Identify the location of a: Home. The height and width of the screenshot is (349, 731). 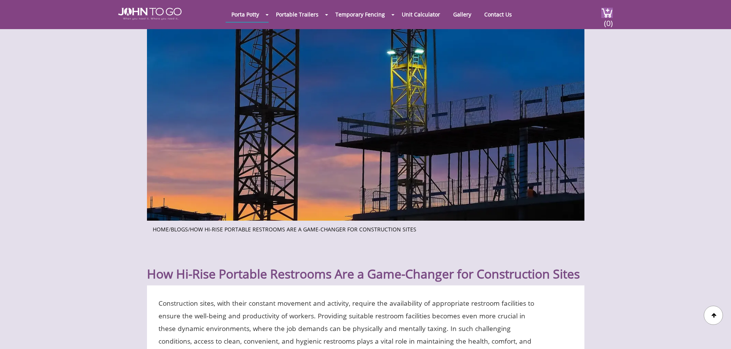
(161, 229).